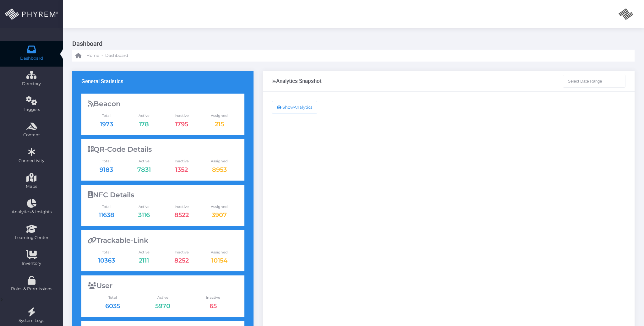  I want to click on a: 6035, so click(112, 306).